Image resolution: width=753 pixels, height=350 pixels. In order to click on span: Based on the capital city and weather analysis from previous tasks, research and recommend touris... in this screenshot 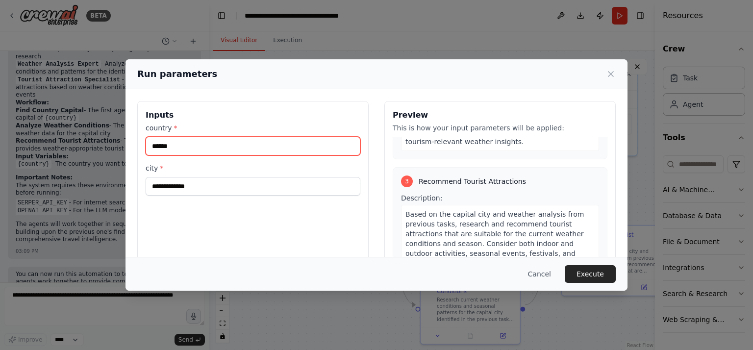, I will do `click(494, 248)`.